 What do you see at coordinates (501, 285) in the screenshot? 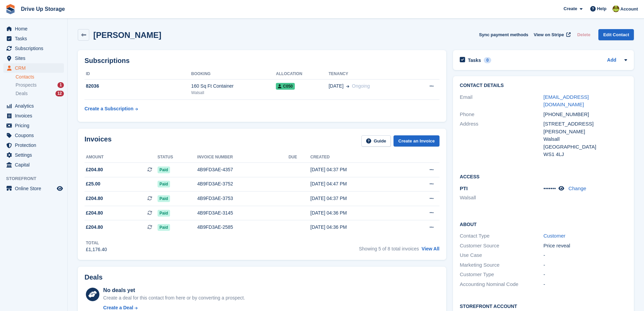
I see `div: Accounting Nominal Code` at bounding box center [501, 285].